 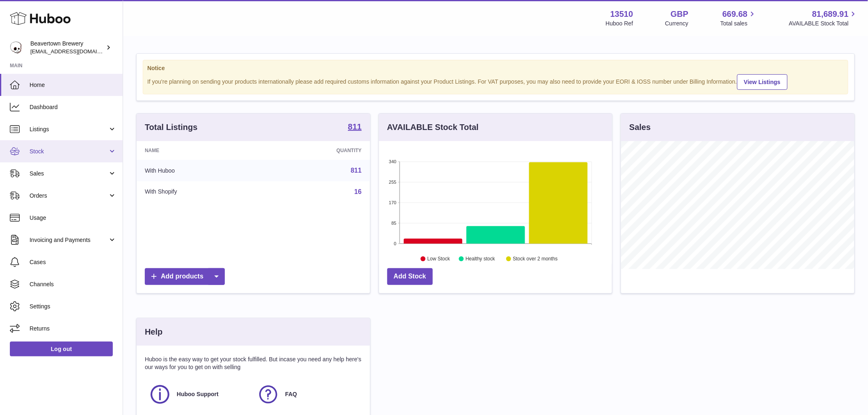 What do you see at coordinates (199, 151) in the screenshot?
I see `th: Name` at bounding box center [199, 151].